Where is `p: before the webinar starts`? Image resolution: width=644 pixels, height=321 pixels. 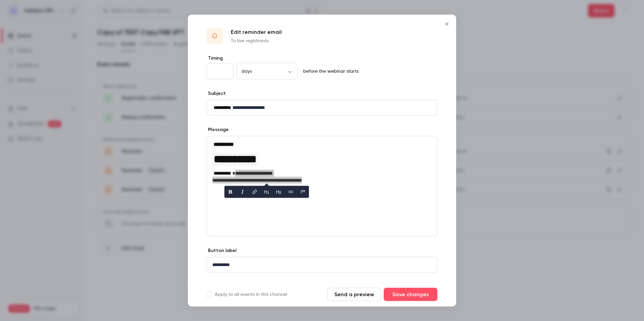
p: before the webinar starts is located at coordinates (329, 72).